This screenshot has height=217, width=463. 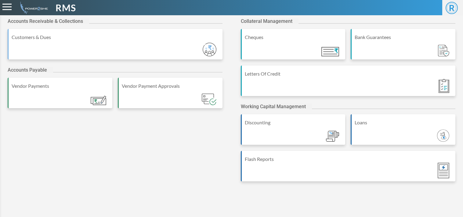 What do you see at coordinates (348, 169) in the screenshot?
I see `a: Flash Reports Module_ic` at bounding box center [348, 169].